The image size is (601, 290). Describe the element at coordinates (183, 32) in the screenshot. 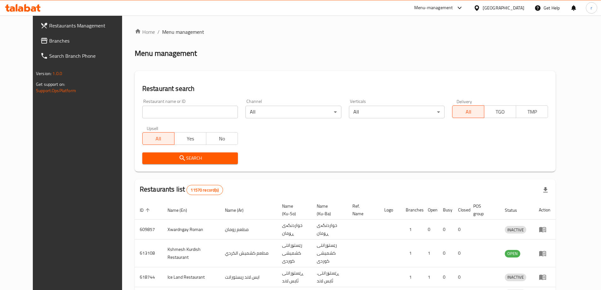

I see `span: Menu management` at that location.